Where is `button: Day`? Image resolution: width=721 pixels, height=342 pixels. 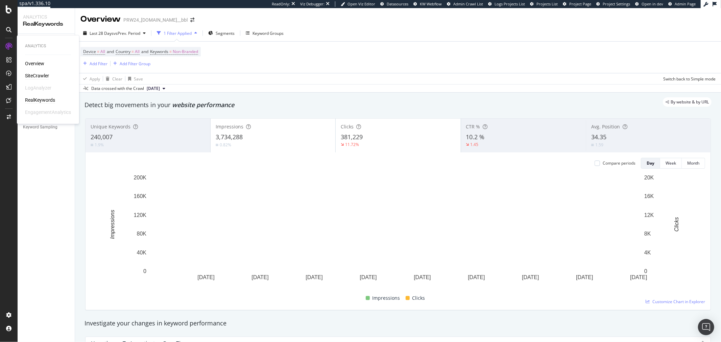 button: Day is located at coordinates (650, 163).